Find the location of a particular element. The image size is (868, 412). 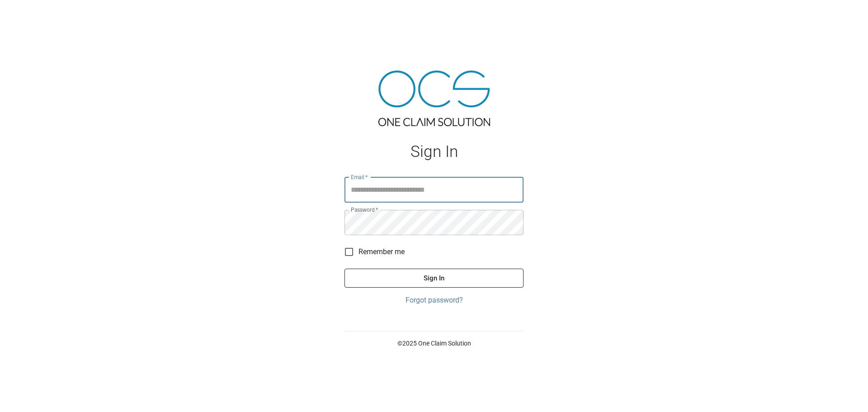

h1: Sign In is located at coordinates (434, 151).